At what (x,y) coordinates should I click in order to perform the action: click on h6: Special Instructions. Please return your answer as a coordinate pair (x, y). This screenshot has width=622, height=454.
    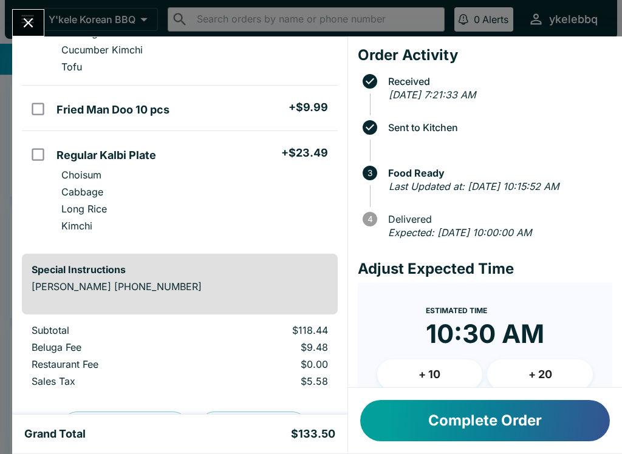
    Looking at the image, I should click on (180, 270).